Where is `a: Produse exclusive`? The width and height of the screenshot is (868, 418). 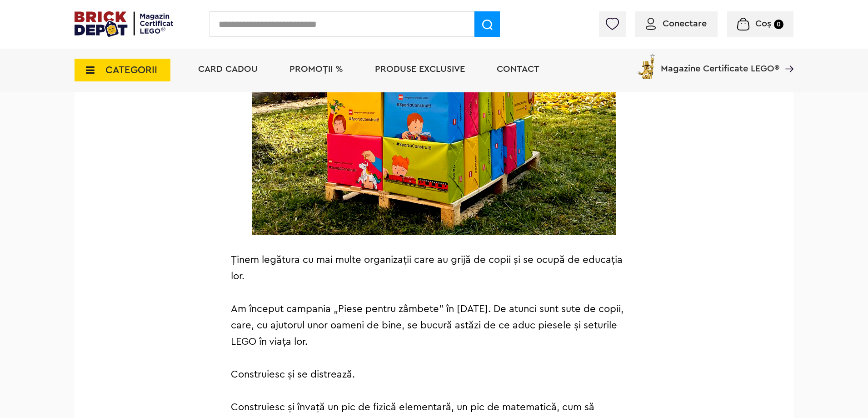 a: Produse exclusive is located at coordinates (420, 69).